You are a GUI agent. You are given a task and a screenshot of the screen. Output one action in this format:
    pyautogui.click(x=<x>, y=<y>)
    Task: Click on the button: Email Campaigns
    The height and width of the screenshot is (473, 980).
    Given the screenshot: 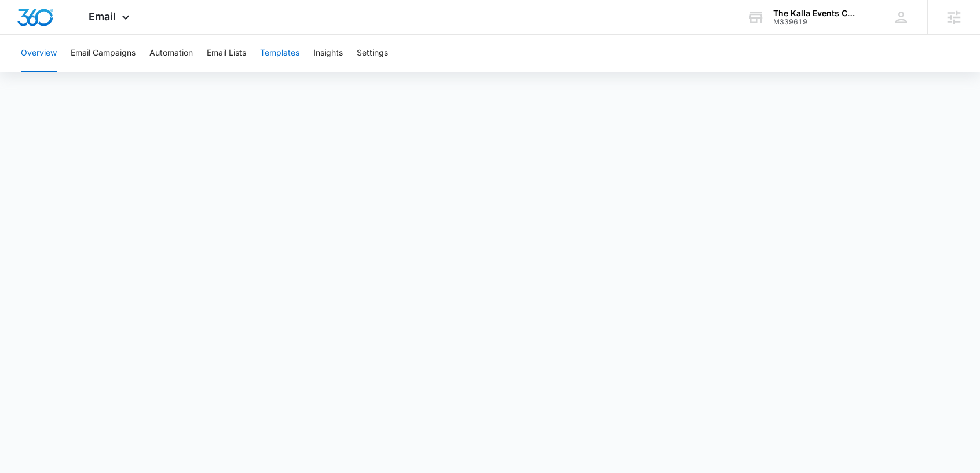 What is the action you would take?
    pyautogui.click(x=103, y=54)
    